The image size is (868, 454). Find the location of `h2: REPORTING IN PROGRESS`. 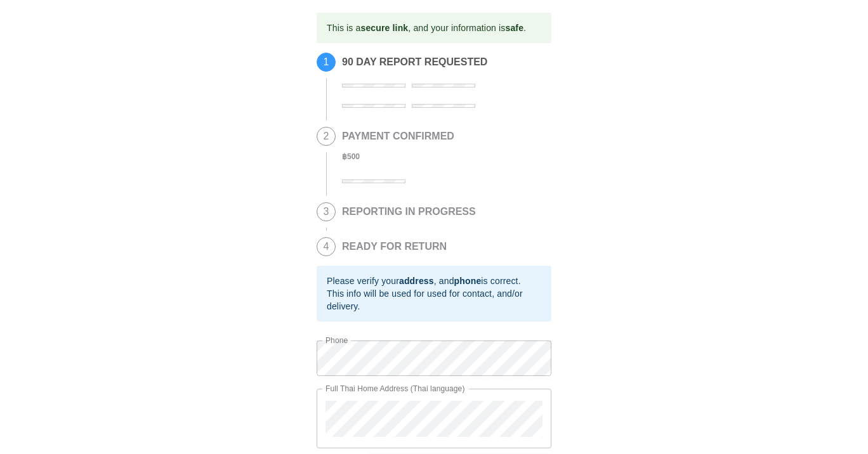

h2: REPORTING IN PROGRESS is located at coordinates (409, 212).